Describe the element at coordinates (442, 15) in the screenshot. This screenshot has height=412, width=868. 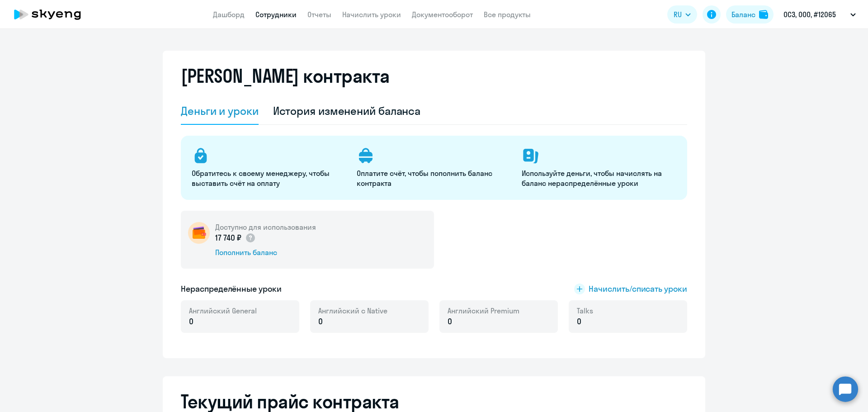
I see `a: Документооборот` at that location.